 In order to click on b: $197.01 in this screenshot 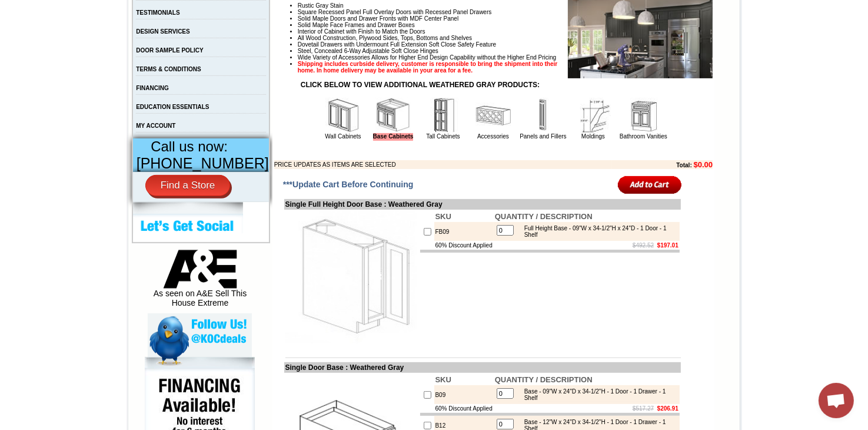, I will do `click(668, 245)`.